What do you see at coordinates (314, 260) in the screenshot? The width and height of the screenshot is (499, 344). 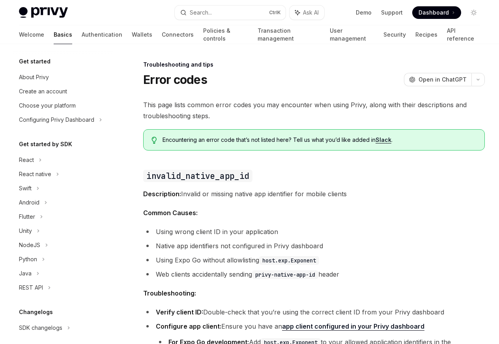 I see `li: Using Expo Go without allowlisting` at bounding box center [314, 260].